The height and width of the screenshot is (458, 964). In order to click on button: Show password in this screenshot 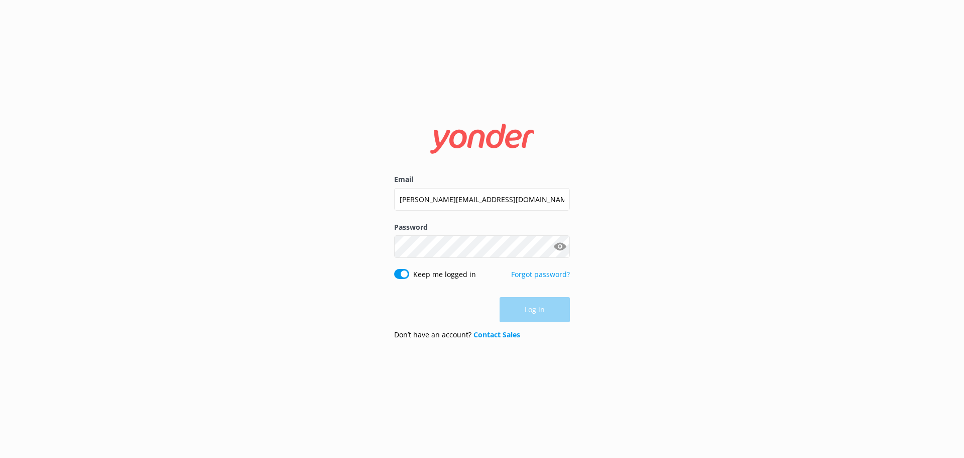, I will do `click(560, 247)`.